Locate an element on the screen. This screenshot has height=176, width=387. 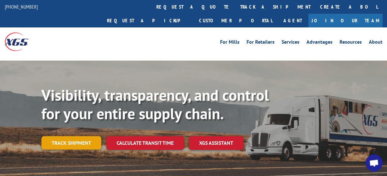
a: For Retailers is located at coordinates (260, 43).